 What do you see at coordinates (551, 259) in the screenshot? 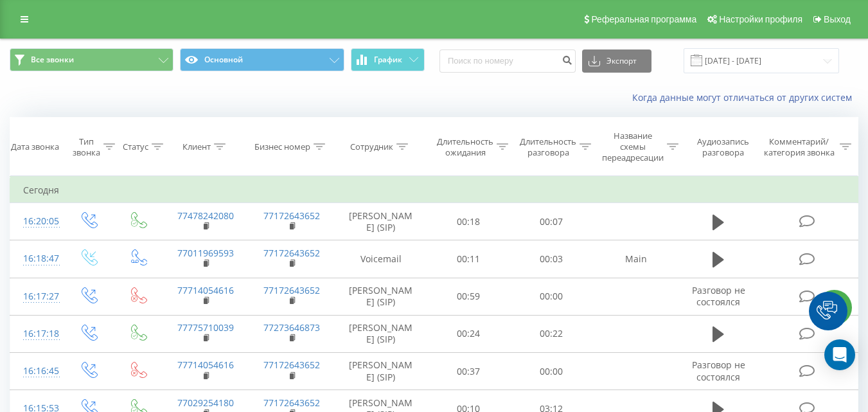
I see `td: 00:03` at bounding box center [551, 259].